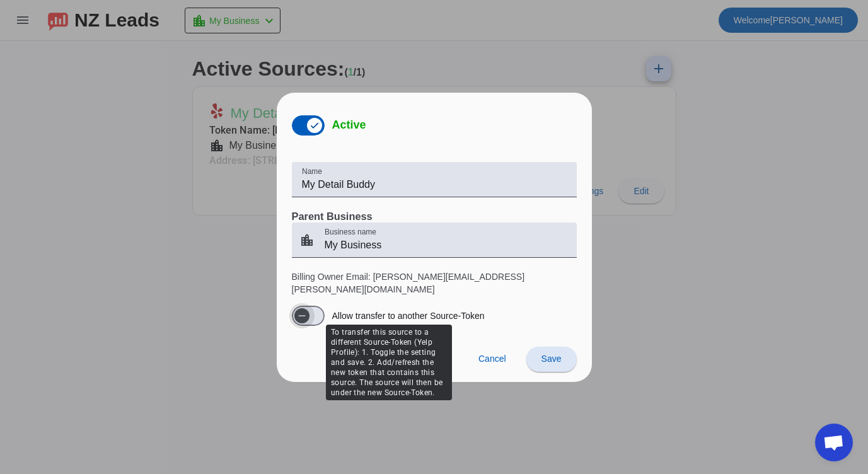 The image size is (868, 474). I want to click on span: Save, so click(552, 359).